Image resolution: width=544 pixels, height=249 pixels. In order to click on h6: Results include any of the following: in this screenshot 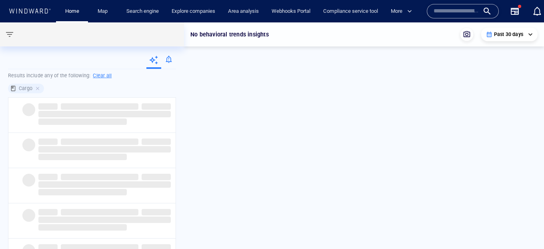, I will do `click(92, 76)`.